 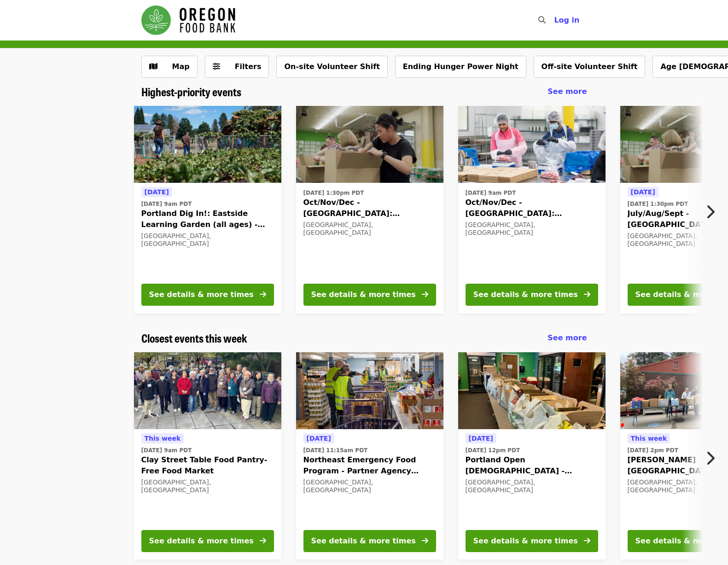 What do you see at coordinates (555, 20) in the screenshot?
I see `input: Search` at bounding box center [555, 20].